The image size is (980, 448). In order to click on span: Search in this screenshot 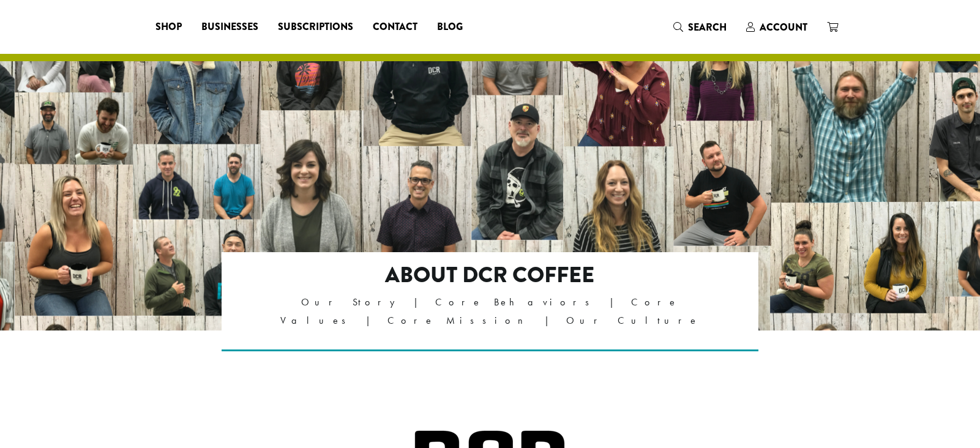, I will do `click(707, 26)`.